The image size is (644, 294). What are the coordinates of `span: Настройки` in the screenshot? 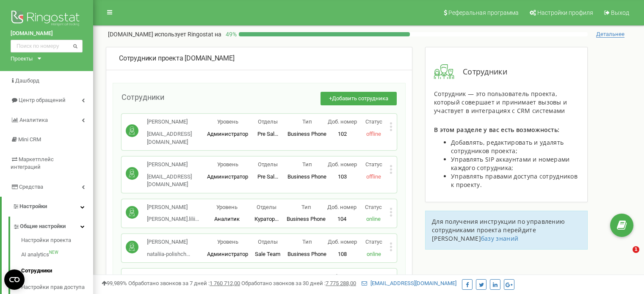 It's located at (33, 206).